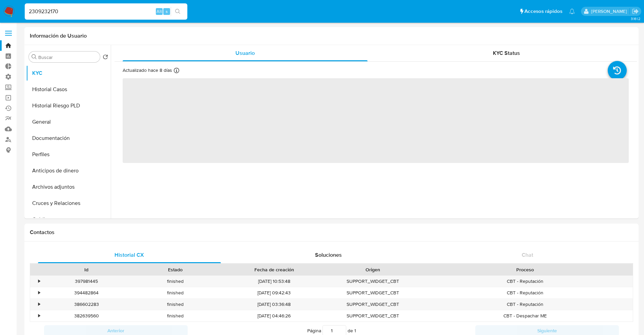 Image resolution: width=644 pixels, height=335 pixels. I want to click on button: Volver al orden por defecto, so click(105, 58).